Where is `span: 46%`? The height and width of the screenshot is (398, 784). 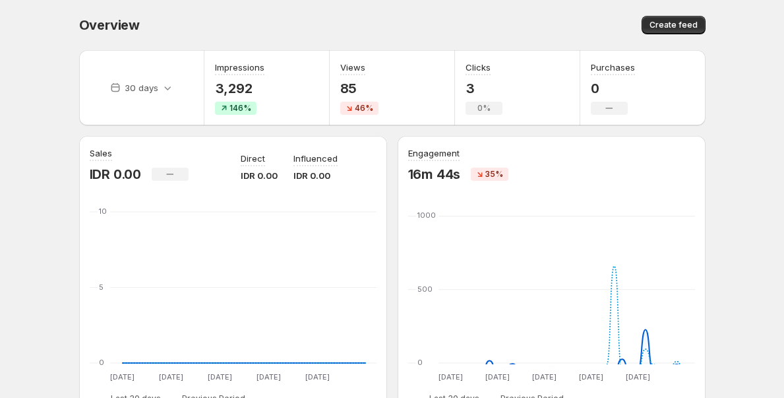 span: 46% is located at coordinates (364, 108).